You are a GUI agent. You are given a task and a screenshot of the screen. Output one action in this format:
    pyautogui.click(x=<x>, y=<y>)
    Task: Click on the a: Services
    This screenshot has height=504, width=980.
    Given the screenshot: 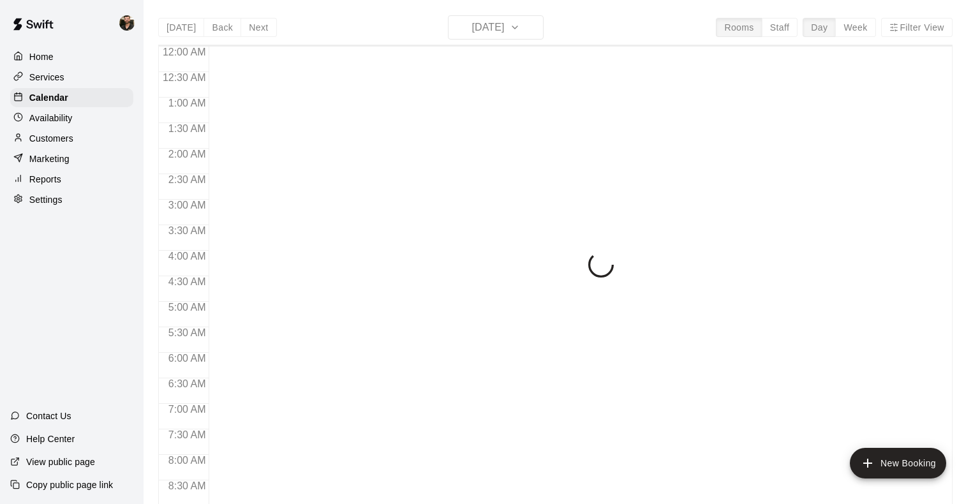 What is the action you would take?
    pyautogui.click(x=71, y=77)
    